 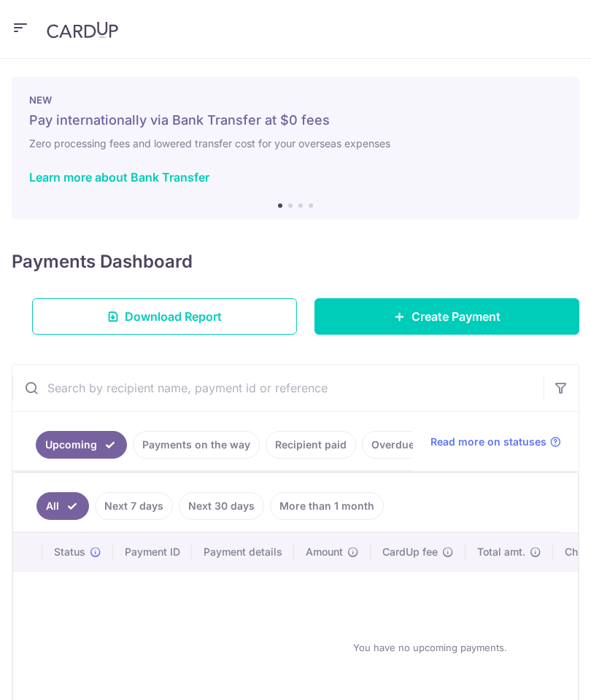 What do you see at coordinates (456, 316) in the screenshot?
I see `span: Create Payment` at bounding box center [456, 316].